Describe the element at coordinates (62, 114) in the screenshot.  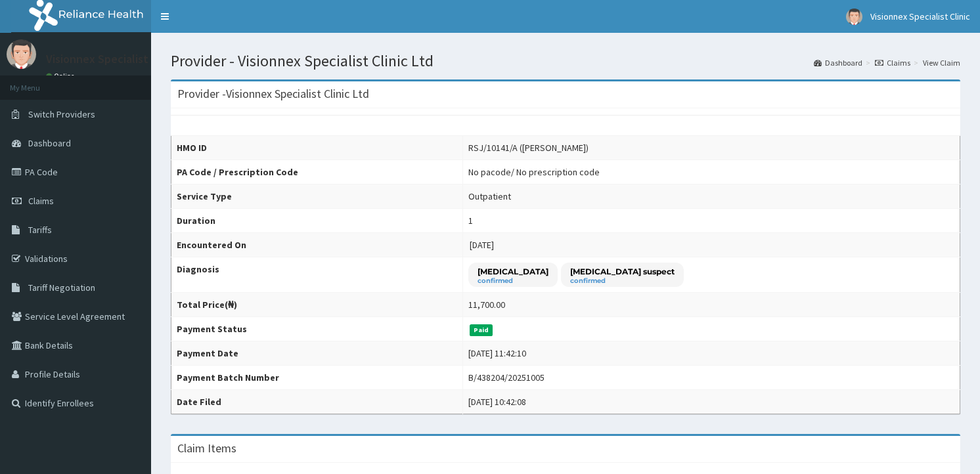
I see `span: Switch Providers` at that location.